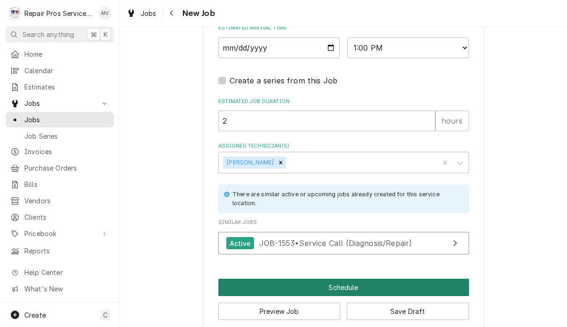 This screenshot has height=327, width=567. Describe the element at coordinates (60, 234) in the screenshot. I see `a: Go to Pricebook` at that location.